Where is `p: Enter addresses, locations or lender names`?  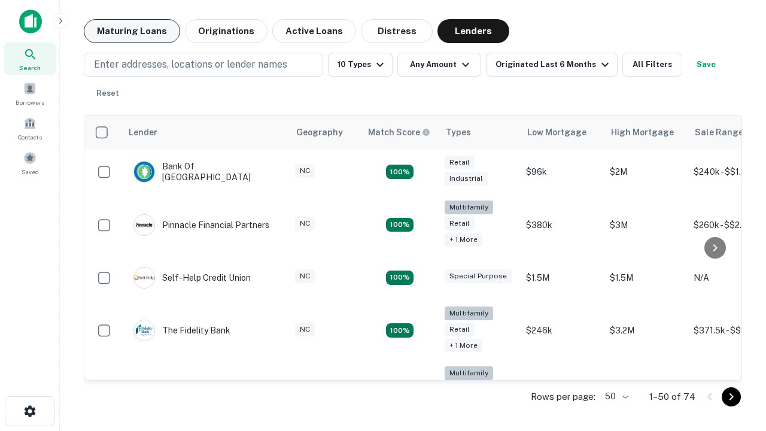 p: Enter addresses, locations or lender names is located at coordinates (190, 65).